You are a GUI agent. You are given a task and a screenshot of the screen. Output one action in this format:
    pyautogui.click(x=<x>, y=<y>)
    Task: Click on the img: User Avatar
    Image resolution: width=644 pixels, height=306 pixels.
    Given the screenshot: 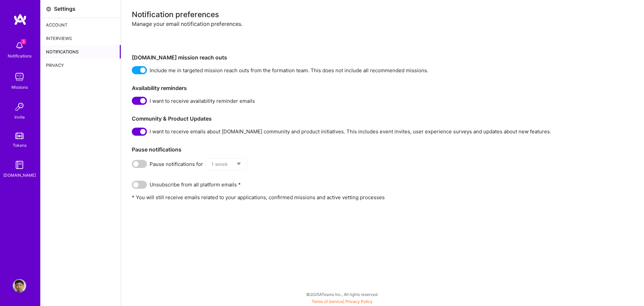 What is the action you would take?
    pyautogui.click(x=19, y=285)
    